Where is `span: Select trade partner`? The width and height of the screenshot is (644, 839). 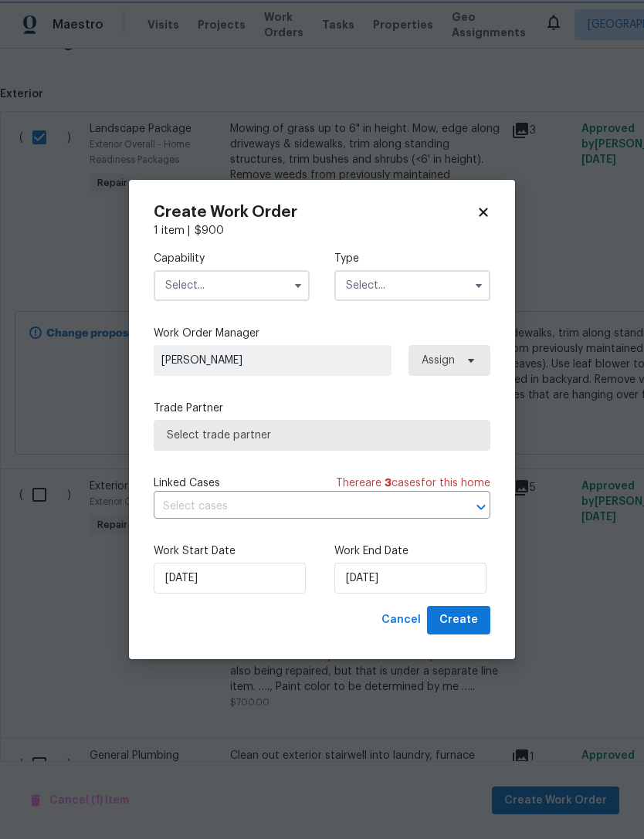
span: Select trade partner is located at coordinates (322, 436).